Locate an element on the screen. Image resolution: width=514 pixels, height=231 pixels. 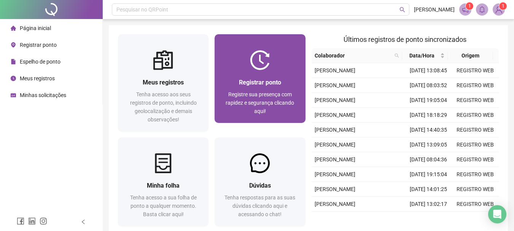
a: DúvidasTenha respostas para as suas dúvidas clicando aqui e acessando o chat! is located at coordinates (260, 181).